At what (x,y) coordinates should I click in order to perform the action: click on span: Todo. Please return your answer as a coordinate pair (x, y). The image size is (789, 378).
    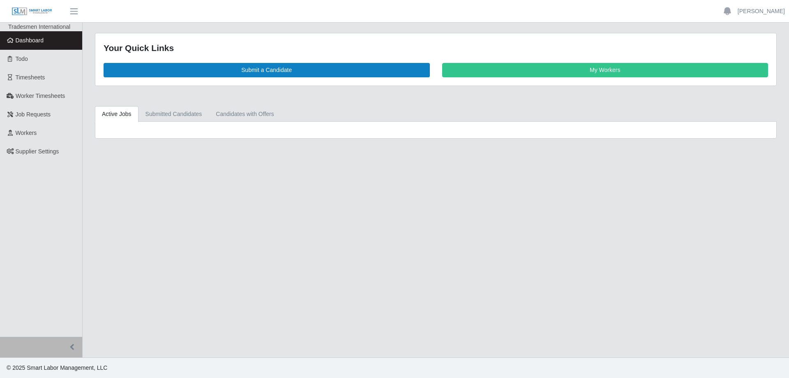
    Looking at the image, I should click on (22, 59).